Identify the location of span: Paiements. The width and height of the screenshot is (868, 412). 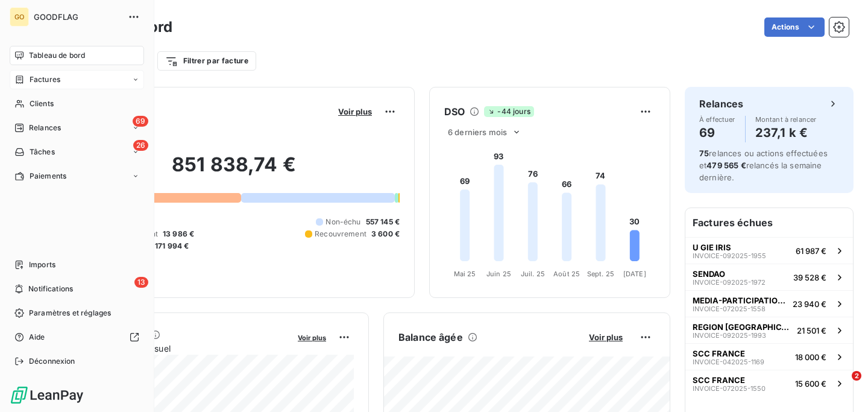
(48, 176).